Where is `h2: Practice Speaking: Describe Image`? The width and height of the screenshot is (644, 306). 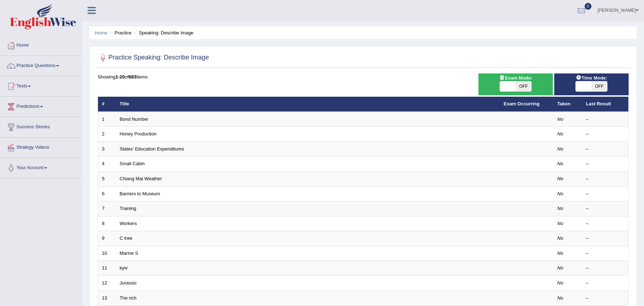 h2: Practice Speaking: Describe Image is located at coordinates (153, 58).